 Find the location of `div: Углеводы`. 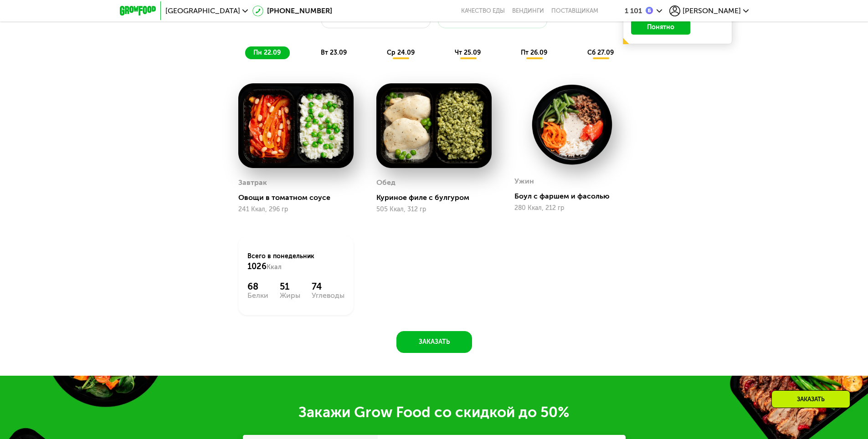

div: Углеводы is located at coordinates (328, 296).